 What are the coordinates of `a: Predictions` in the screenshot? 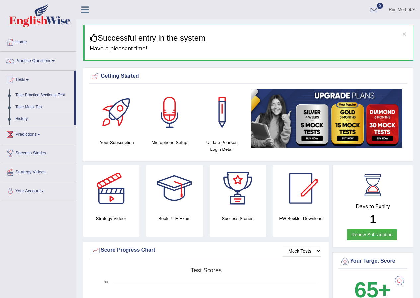 It's located at (38, 134).